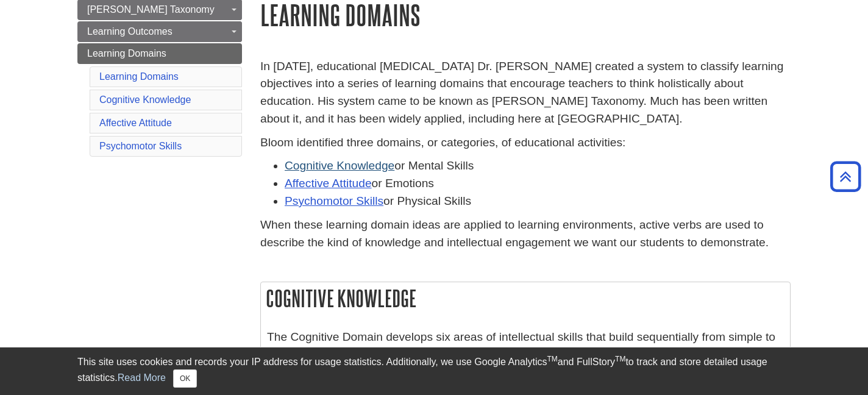  Describe the element at coordinates (526, 234) in the screenshot. I see `p: When these learning domain ideas are applied to learning environments, active verbs are used to d...` at that location.